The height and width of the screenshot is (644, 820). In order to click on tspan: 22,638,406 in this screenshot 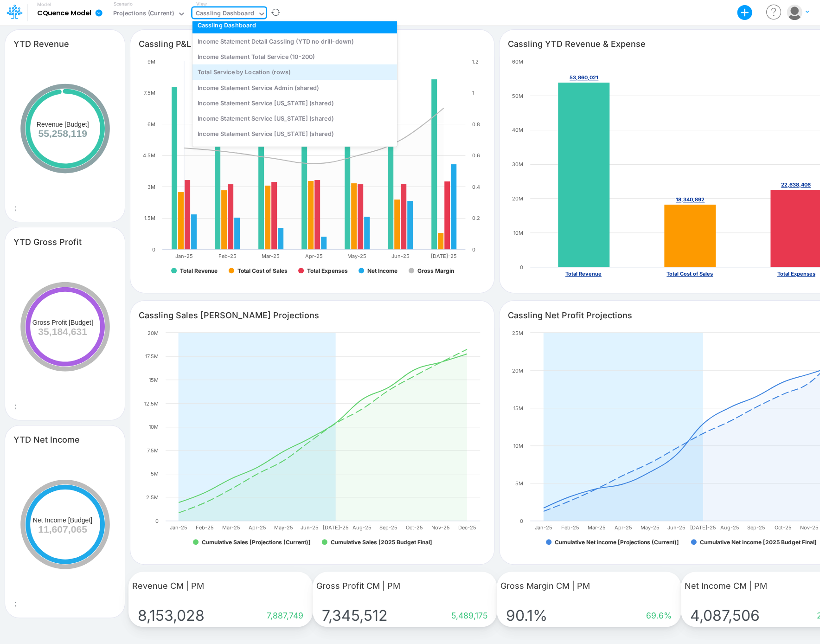, I will do `click(796, 184)`.